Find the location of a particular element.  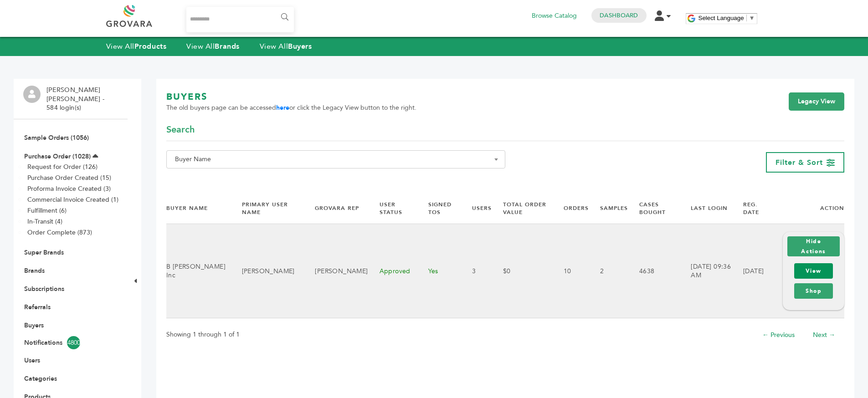

td: 10 is located at coordinates (570, 271).